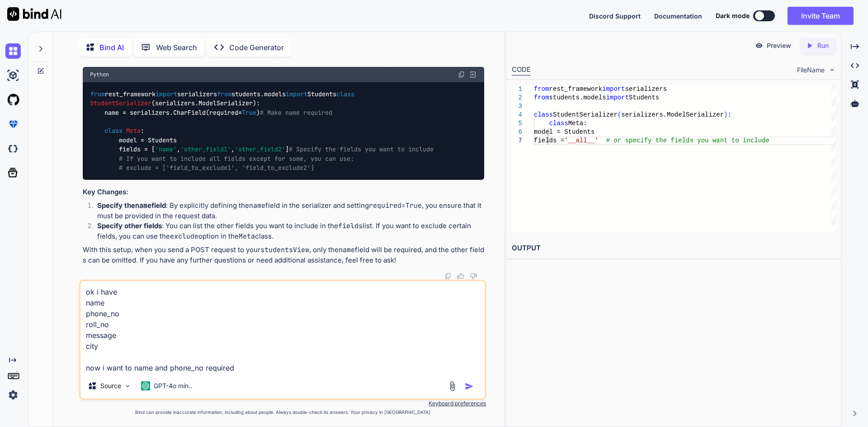 The image size is (868, 427). What do you see at coordinates (779, 45) in the screenshot?
I see `p: Preview` at bounding box center [779, 45].